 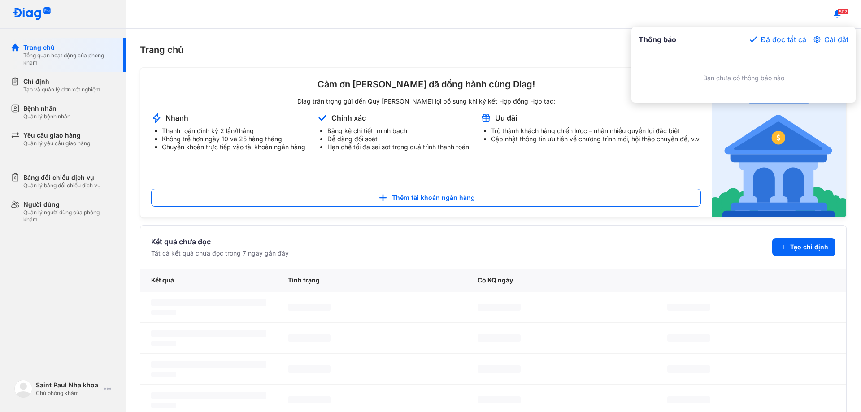 What do you see at coordinates (658, 40) in the screenshot?
I see `span: Thông báo` at bounding box center [658, 40].